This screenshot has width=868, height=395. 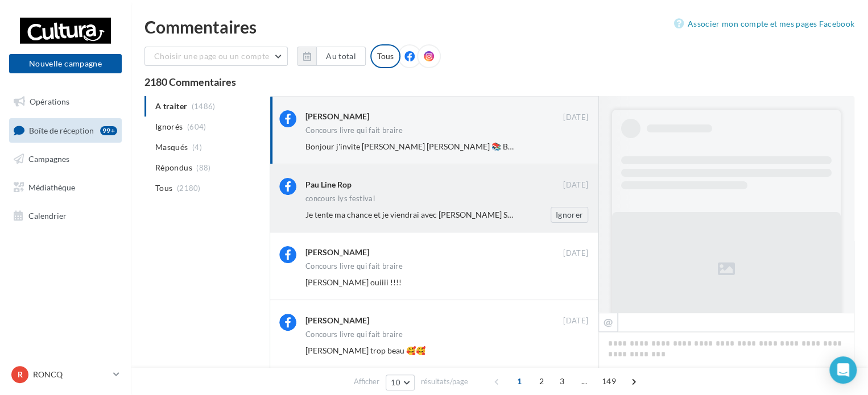 I want to click on span: Afficher, so click(x=366, y=382).